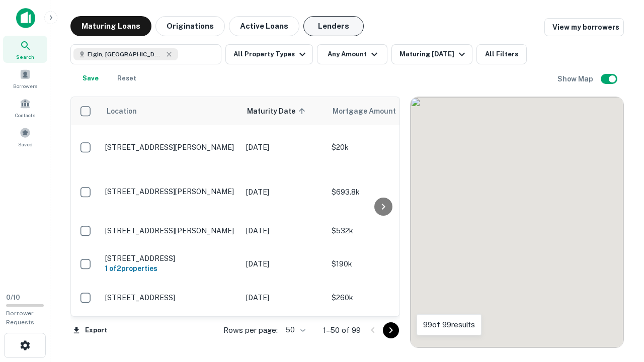  I want to click on a: Borrowers, so click(26, 78).